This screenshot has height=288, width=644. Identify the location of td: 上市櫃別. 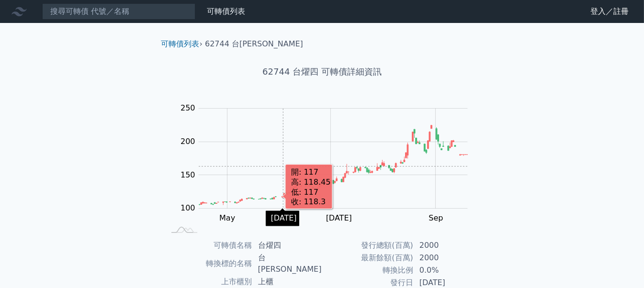
(209, 282).